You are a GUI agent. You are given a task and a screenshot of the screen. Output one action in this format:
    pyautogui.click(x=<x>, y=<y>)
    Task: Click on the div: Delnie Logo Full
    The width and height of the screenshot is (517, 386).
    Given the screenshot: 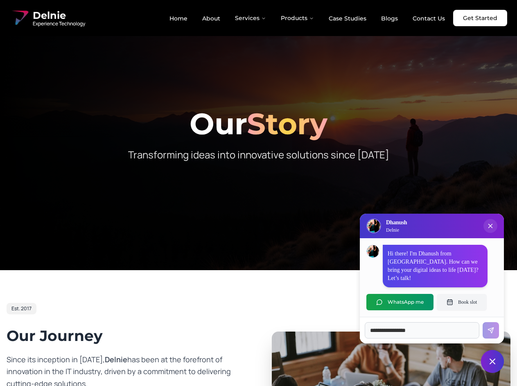 What is the action you would take?
    pyautogui.click(x=47, y=18)
    